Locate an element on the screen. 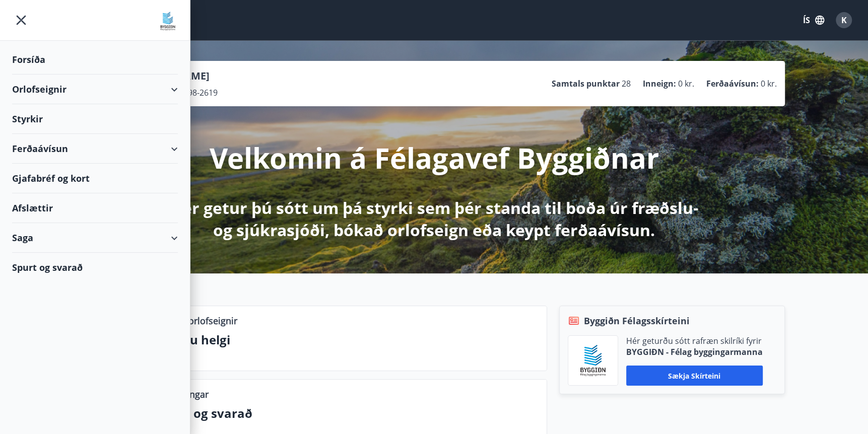  p: Næstu helgi is located at coordinates (348, 340).